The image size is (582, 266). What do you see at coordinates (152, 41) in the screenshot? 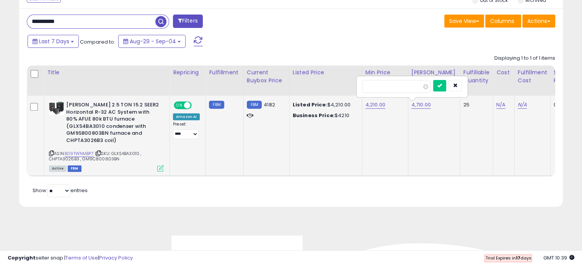
I see `button: Aug-29 - Sep-04` at bounding box center [152, 41].